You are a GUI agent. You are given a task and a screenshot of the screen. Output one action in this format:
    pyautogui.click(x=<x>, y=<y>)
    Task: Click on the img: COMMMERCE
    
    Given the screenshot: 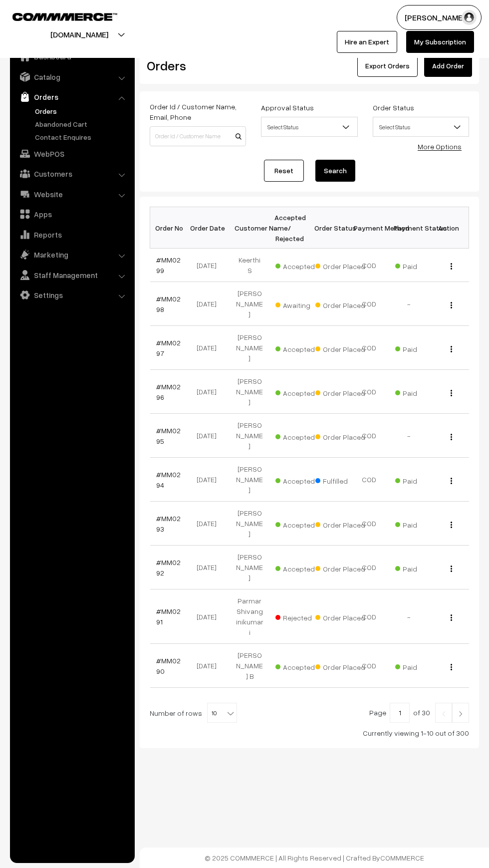 What is the action you would take?
    pyautogui.click(x=65, y=17)
    